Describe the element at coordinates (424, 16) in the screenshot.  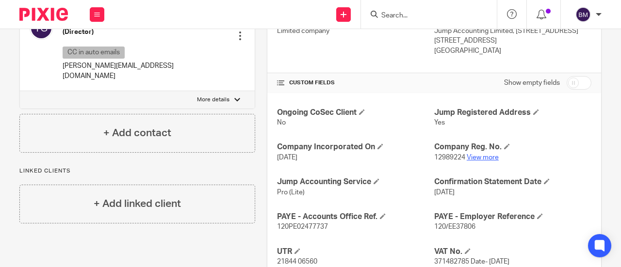
I see `input: Search` at that location.